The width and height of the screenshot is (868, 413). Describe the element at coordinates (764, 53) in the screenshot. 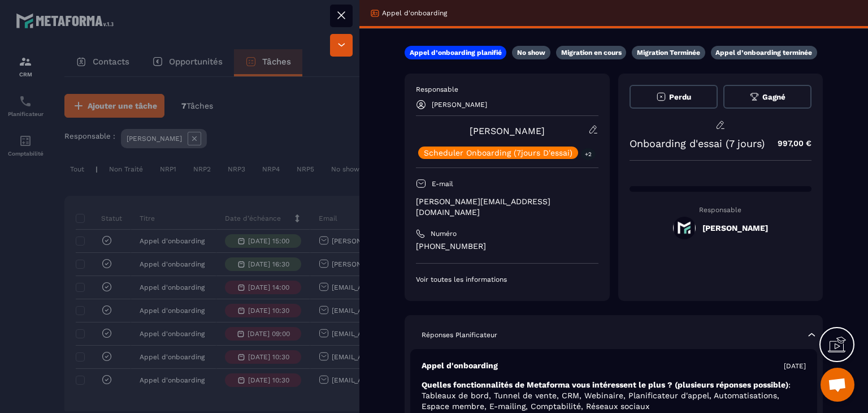

I see `p: Appel d’onboarding terminée` at that location.